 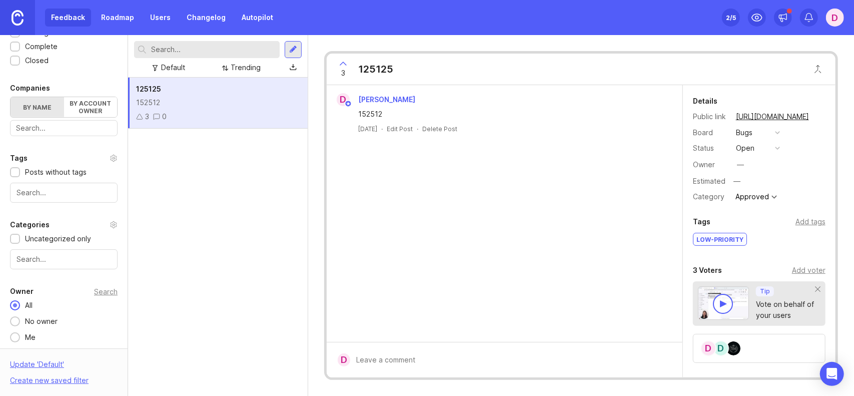 I want to click on div: Delete Post, so click(x=440, y=129).